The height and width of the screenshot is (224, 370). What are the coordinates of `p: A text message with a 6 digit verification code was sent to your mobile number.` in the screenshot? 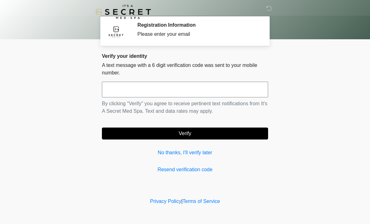 It's located at (185, 69).